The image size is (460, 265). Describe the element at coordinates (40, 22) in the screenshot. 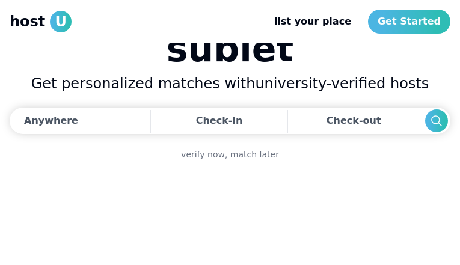

I see `a: hostU` at that location.